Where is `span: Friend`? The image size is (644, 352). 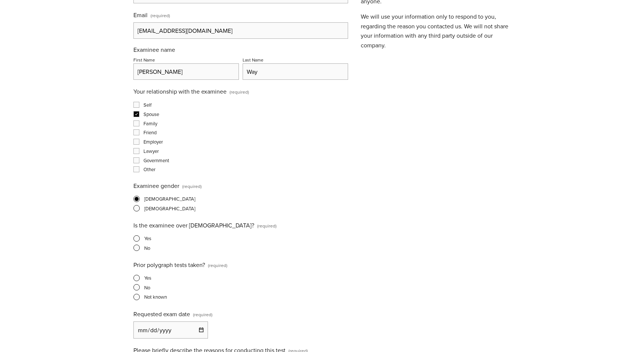 span: Friend is located at coordinates (150, 132).